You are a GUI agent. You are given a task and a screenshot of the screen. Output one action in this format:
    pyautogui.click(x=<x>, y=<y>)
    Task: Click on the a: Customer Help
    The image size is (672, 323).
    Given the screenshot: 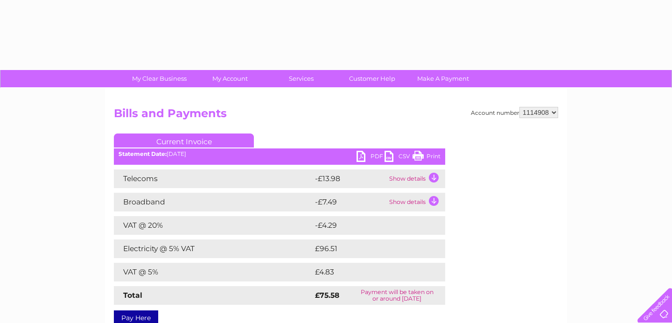 What is the action you would take?
    pyautogui.click(x=372, y=78)
    